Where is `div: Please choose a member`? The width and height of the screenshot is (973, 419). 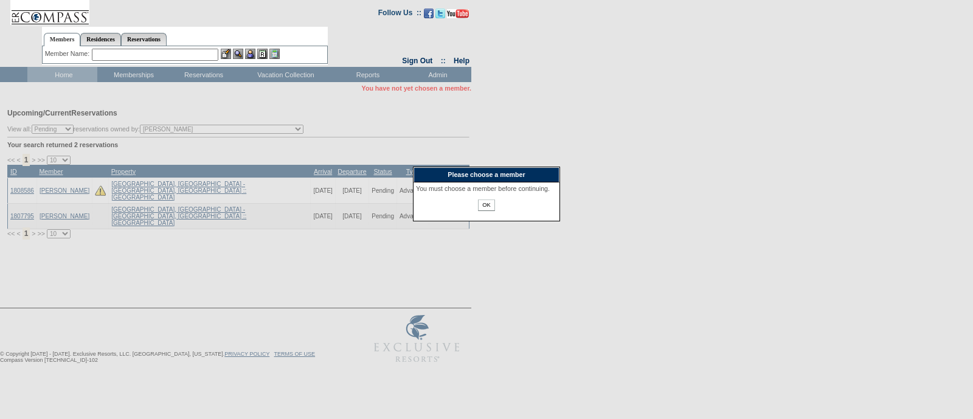 div: Please choose a member is located at coordinates (487, 175).